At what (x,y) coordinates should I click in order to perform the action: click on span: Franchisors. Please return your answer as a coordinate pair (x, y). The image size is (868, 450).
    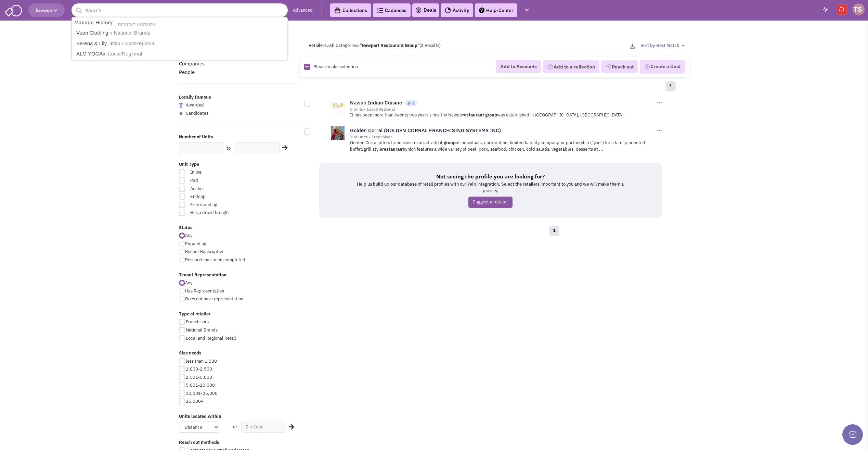
    Looking at the image, I should click on (197, 321).